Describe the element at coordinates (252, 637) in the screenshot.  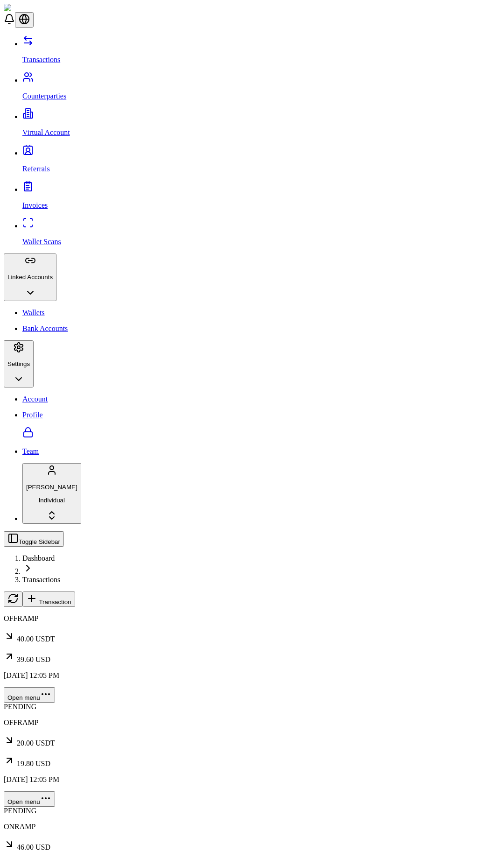
I see `p: 40.00 USDT` at that location.